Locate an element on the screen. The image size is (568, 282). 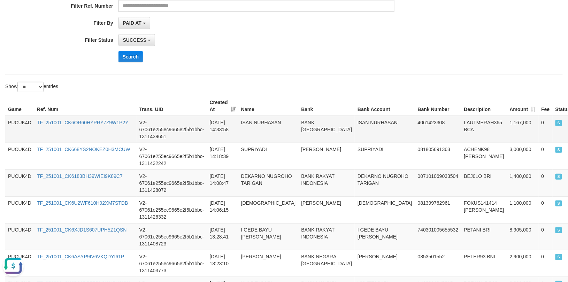
th: Bank Number is located at coordinates (438, 106).